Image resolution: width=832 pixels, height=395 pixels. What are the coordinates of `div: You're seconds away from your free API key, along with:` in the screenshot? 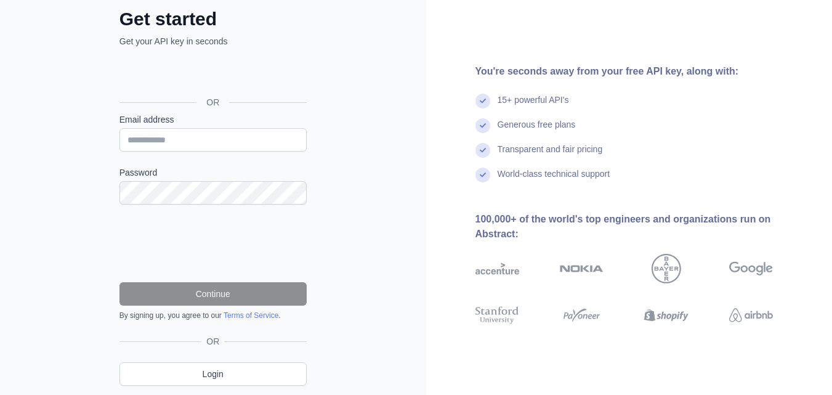 It's located at (644, 71).